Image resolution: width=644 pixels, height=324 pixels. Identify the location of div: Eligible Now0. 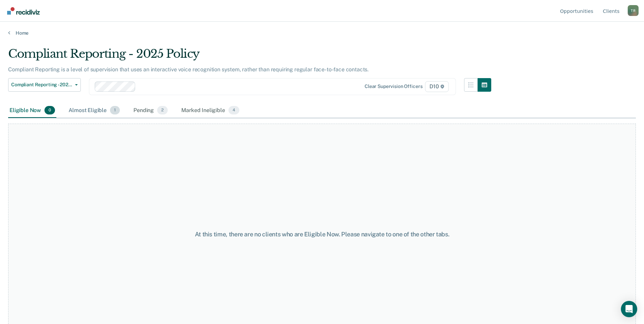
(32, 111).